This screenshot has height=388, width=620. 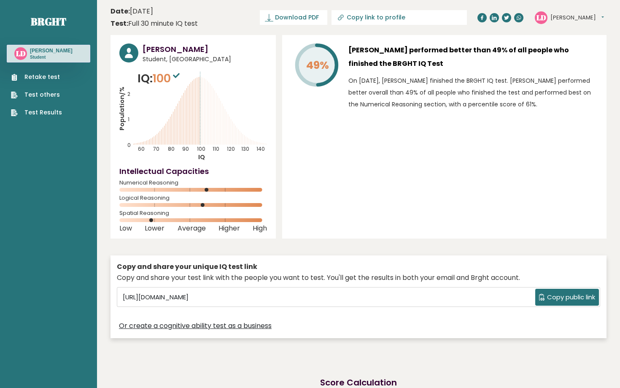 I want to click on div: Full 30 minute IQ test, so click(x=154, y=24).